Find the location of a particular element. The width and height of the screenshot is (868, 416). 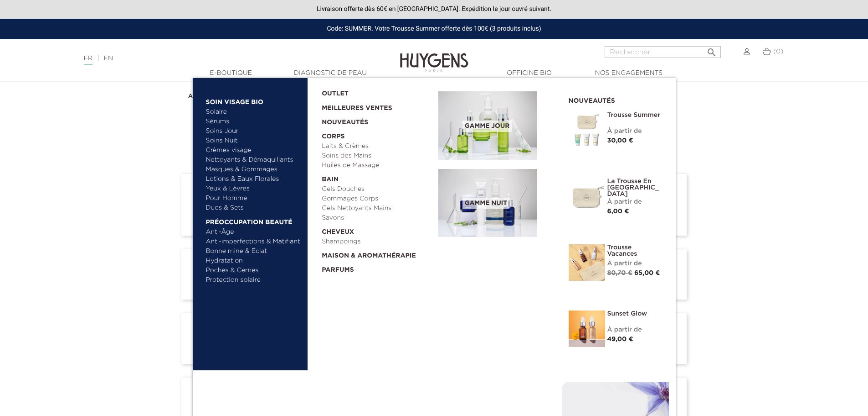

img: La Trousse en Coton is located at coordinates (587, 196).